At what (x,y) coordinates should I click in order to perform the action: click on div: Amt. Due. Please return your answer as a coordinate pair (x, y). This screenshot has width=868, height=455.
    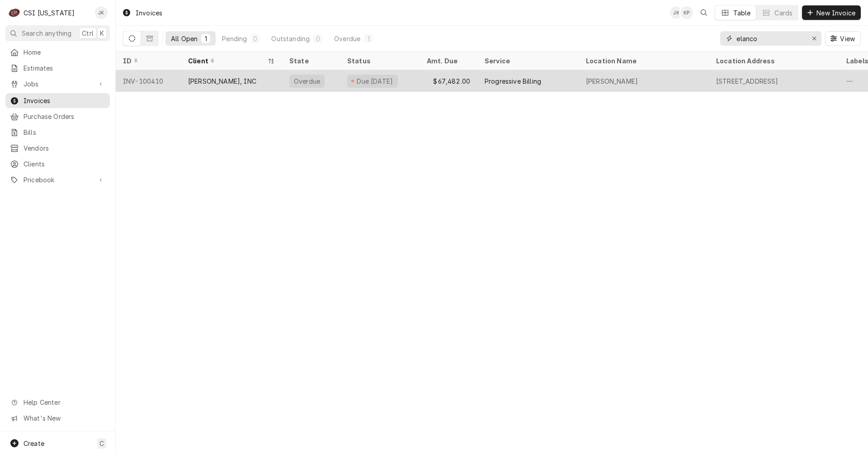
    Looking at the image, I should click on (448, 60).